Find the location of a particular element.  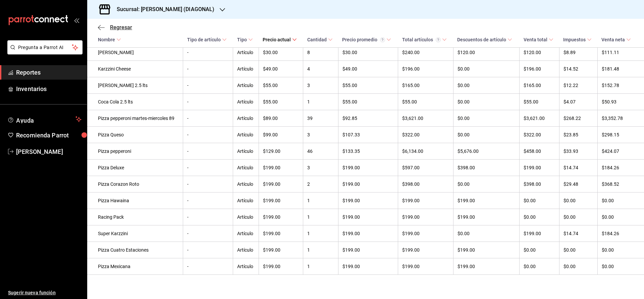

svg: Precio promedio = Total artículos / cantidad is located at coordinates (382, 40).